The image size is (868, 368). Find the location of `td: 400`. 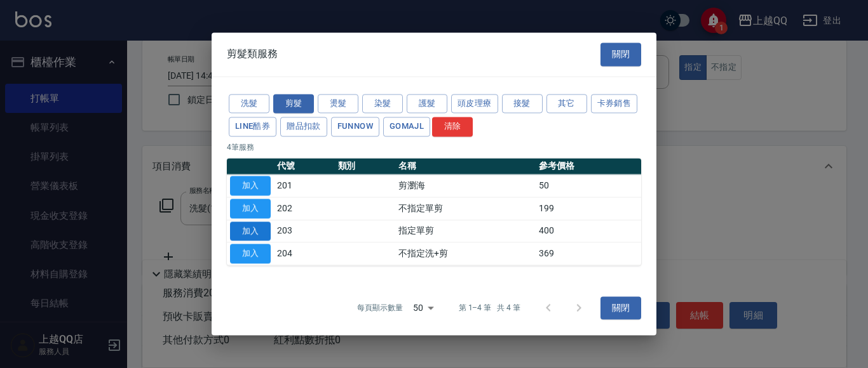

td: 400 is located at coordinates (589, 231).